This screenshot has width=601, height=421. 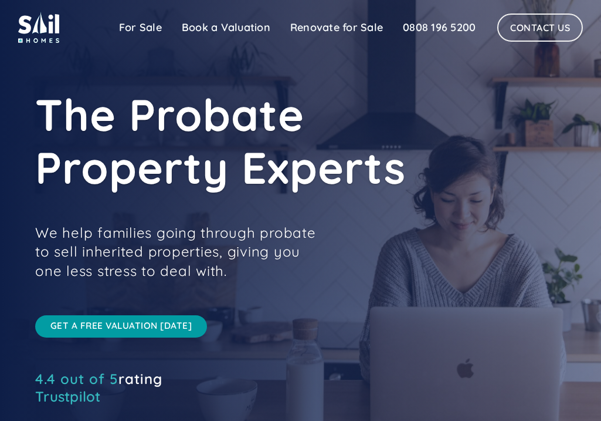 I want to click on h1: The Probate Property Experts, so click(x=260, y=141).